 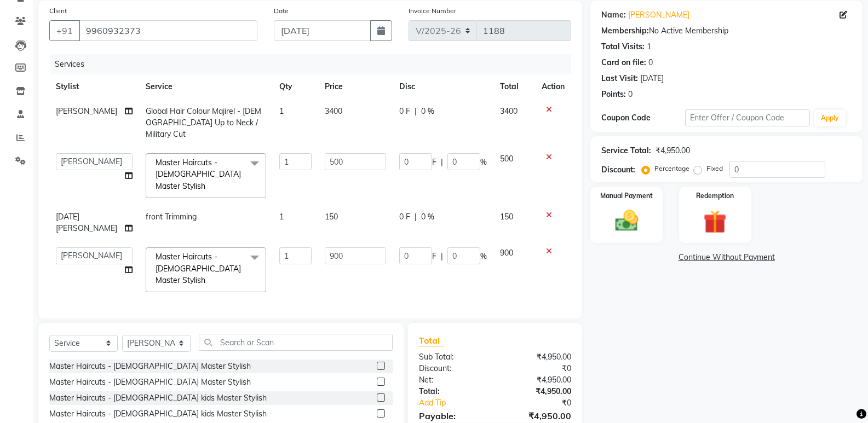 What do you see at coordinates (613, 94) in the screenshot?
I see `div: Points:` at bounding box center [613, 94].